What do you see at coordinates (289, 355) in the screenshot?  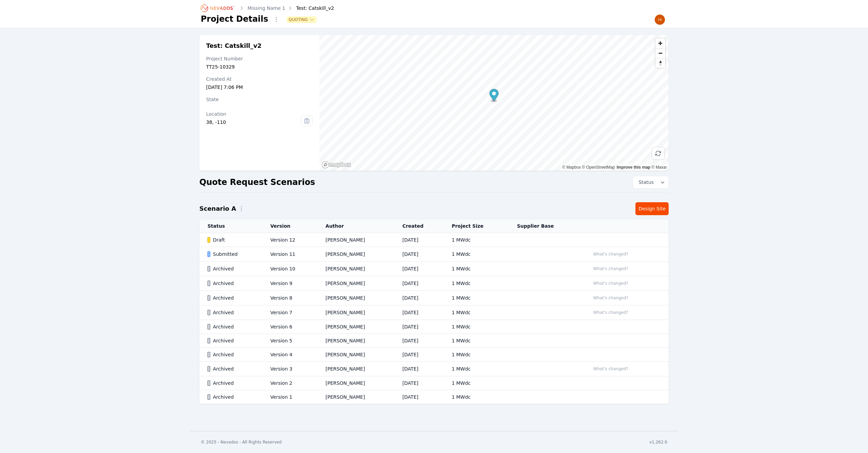 I see `td: Version 4` at bounding box center [289, 355].